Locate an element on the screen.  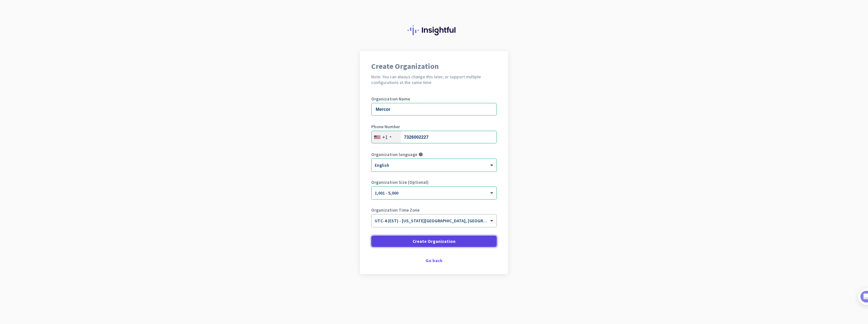
img: Insightful is located at coordinates (434, 30).